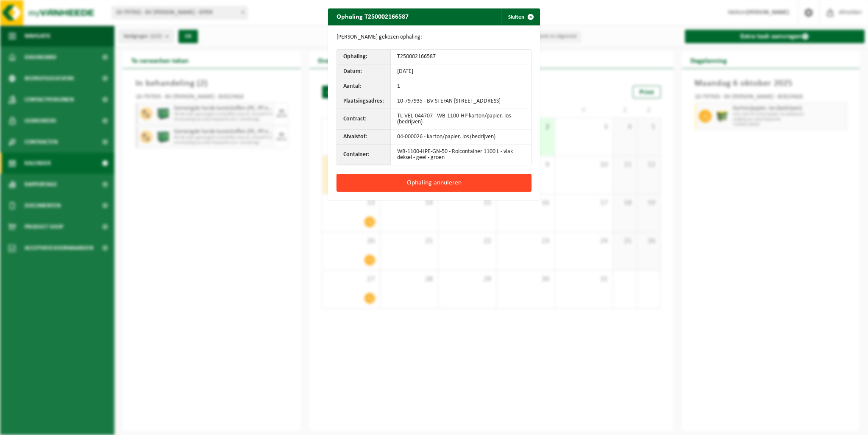 Image resolution: width=868 pixels, height=435 pixels. What do you see at coordinates (434, 182) in the screenshot?
I see `button: Ophaling annuleren` at bounding box center [434, 182].